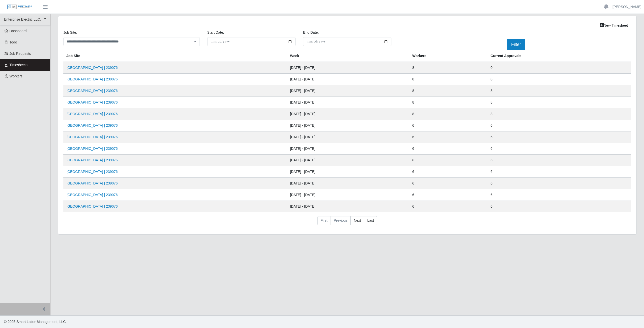  Describe the element at coordinates (20, 54) in the screenshot. I see `span: Job Requests` at that location.